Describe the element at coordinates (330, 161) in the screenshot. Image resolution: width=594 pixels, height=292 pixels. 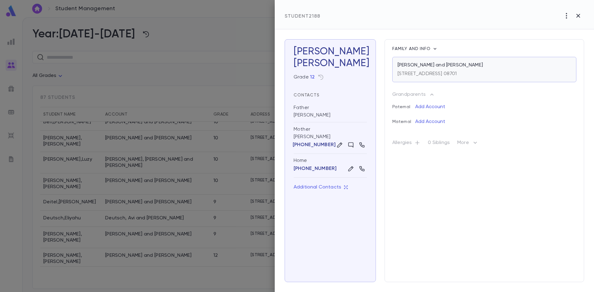
I see `div: Home` at that location.